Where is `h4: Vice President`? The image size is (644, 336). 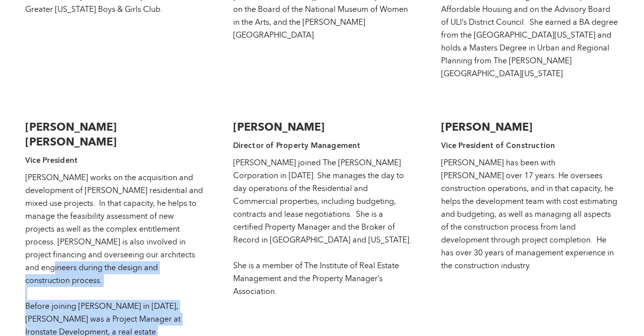
h4: Vice President is located at coordinates (115, 160).